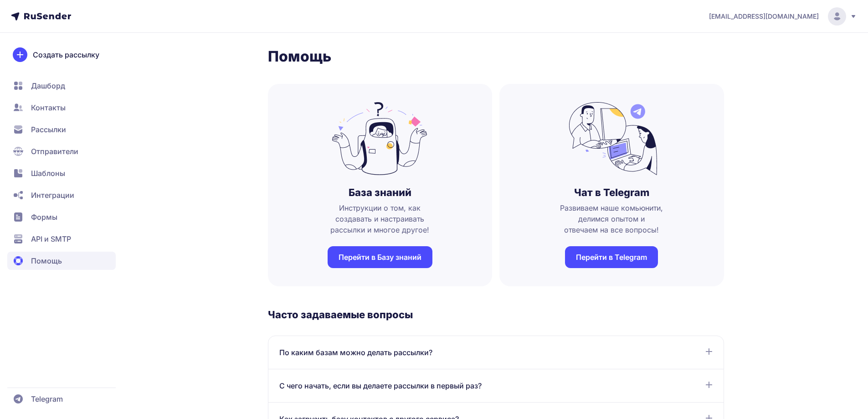 The height and width of the screenshot is (419, 868). I want to click on h3: Часто задаваемые вопросы, so click(495, 315).